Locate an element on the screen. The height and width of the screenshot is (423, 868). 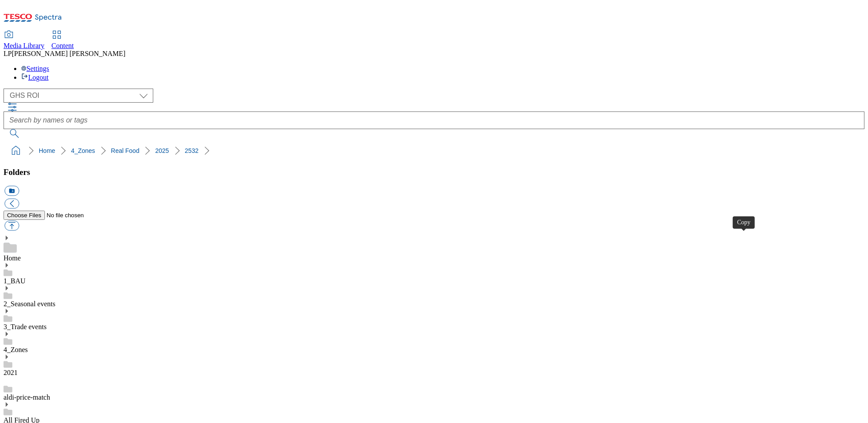
a: home is located at coordinates (16, 151).